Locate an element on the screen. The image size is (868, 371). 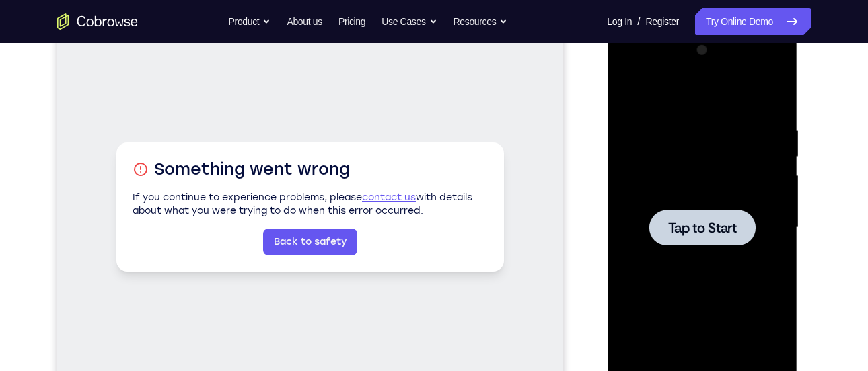
button: Resources is located at coordinates (480, 22).